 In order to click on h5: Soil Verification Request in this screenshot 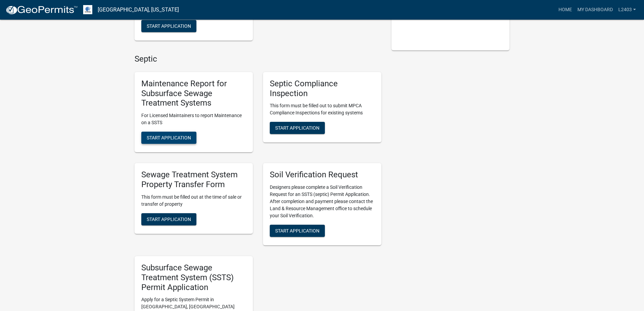, I will do `click(322, 175)`.